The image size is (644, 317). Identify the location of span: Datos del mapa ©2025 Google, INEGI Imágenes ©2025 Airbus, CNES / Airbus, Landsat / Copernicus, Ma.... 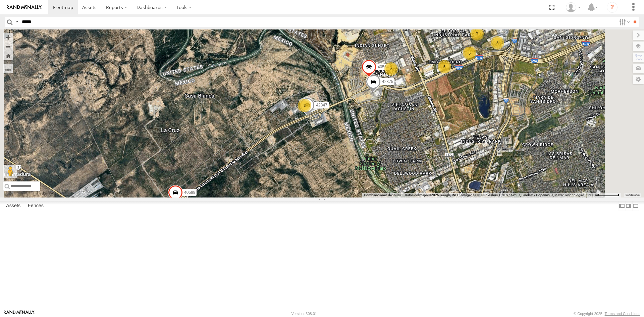
(494, 195).